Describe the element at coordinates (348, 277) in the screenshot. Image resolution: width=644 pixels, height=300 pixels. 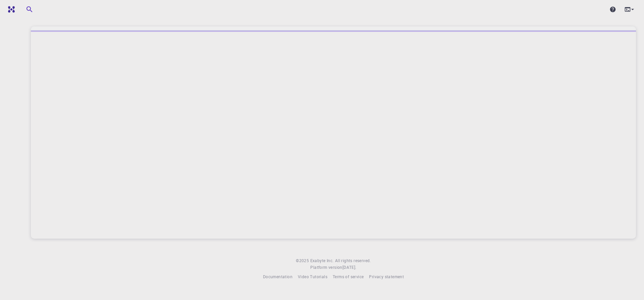
I see `a: Terms of service` at that location.